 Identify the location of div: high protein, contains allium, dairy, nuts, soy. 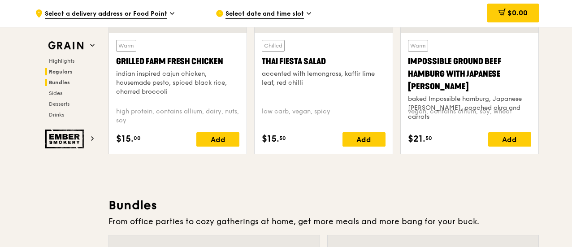
(178, 116).